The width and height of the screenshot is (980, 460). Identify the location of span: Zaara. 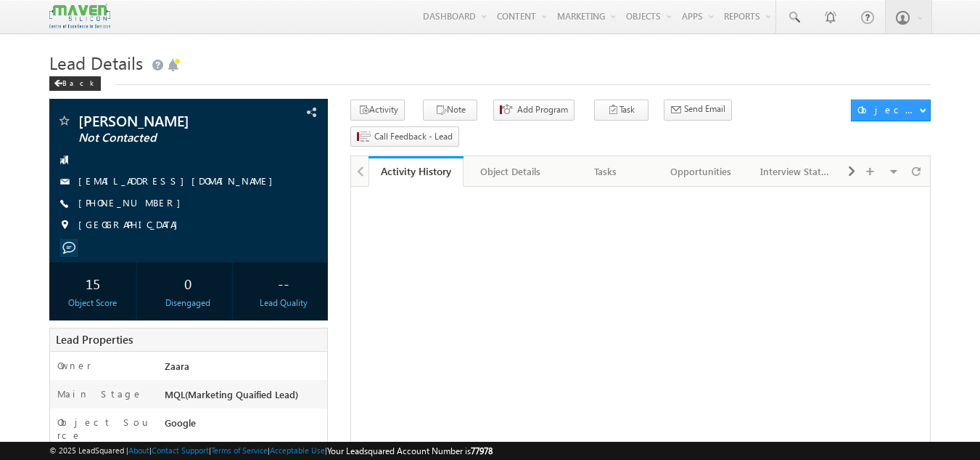
(177, 365).